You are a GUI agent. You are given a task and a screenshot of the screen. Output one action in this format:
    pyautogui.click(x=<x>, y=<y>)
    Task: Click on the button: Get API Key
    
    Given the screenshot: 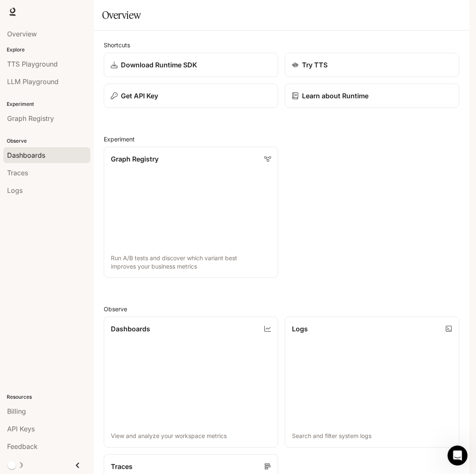 What is the action you would take?
    pyautogui.click(x=190, y=96)
    